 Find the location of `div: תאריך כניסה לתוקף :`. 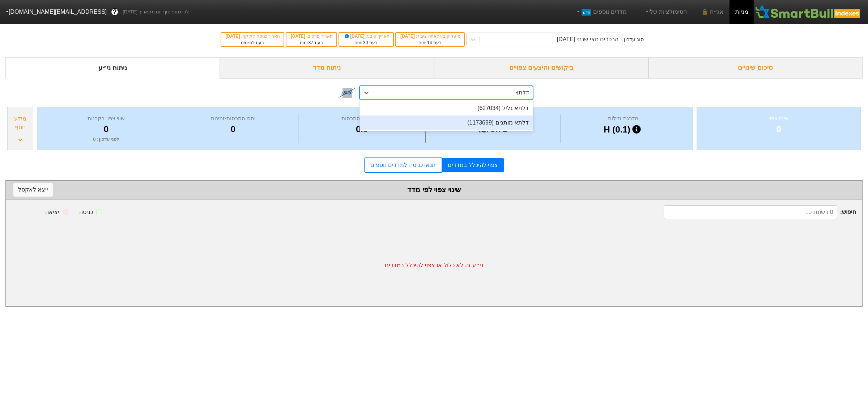

div: תאריך כניסה לתוקף : is located at coordinates (253, 36).